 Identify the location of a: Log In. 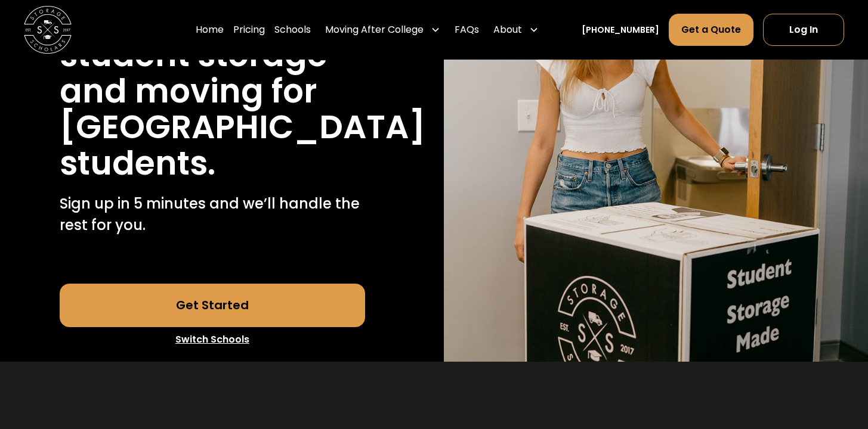
(803, 30).